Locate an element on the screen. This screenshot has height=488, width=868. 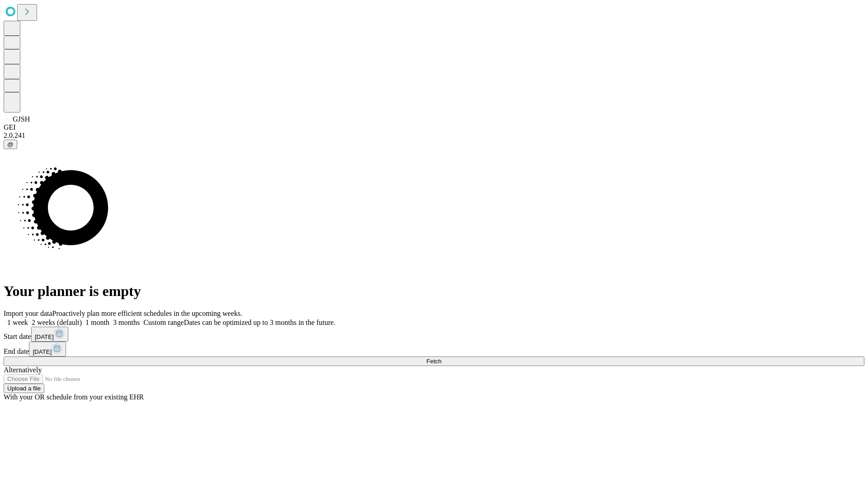
span: 2 weeks (default) is located at coordinates (56, 322).